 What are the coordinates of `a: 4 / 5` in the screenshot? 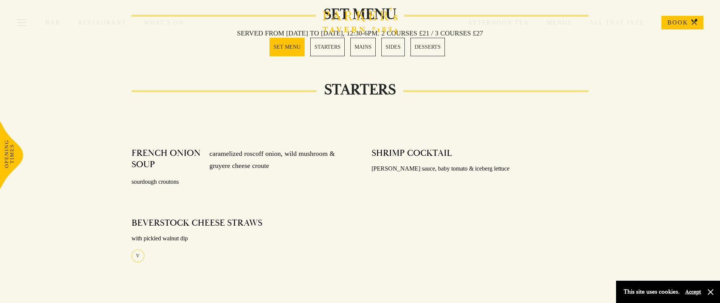 It's located at (393, 47).